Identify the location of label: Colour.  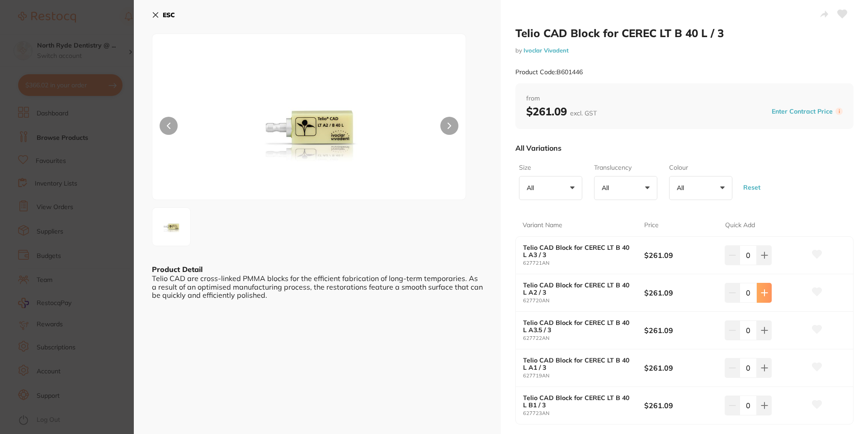
(699, 168).